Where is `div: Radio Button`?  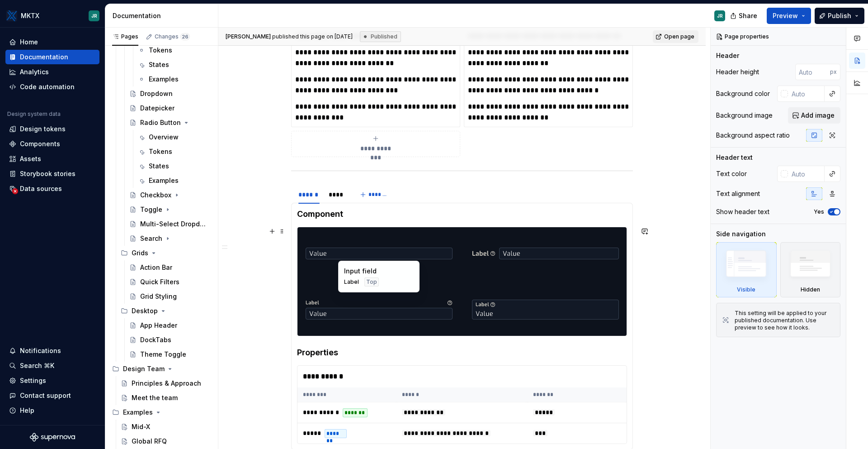 div: Radio Button is located at coordinates (161, 123).